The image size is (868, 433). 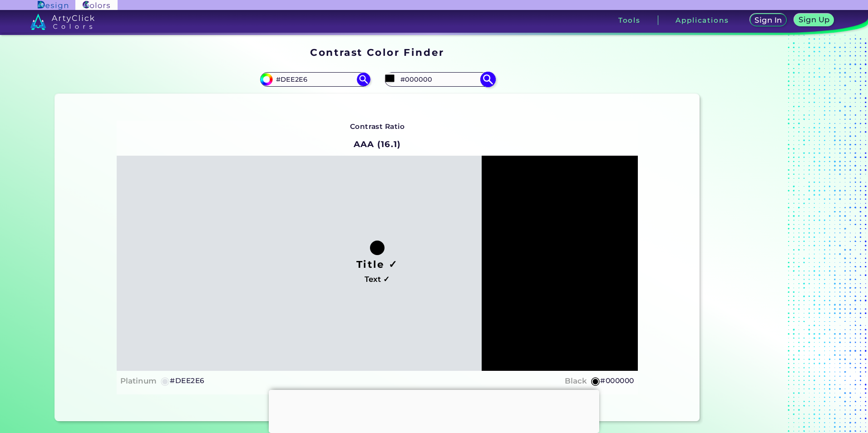 I want to click on h1: Contrast Color Finder, so click(x=377, y=52).